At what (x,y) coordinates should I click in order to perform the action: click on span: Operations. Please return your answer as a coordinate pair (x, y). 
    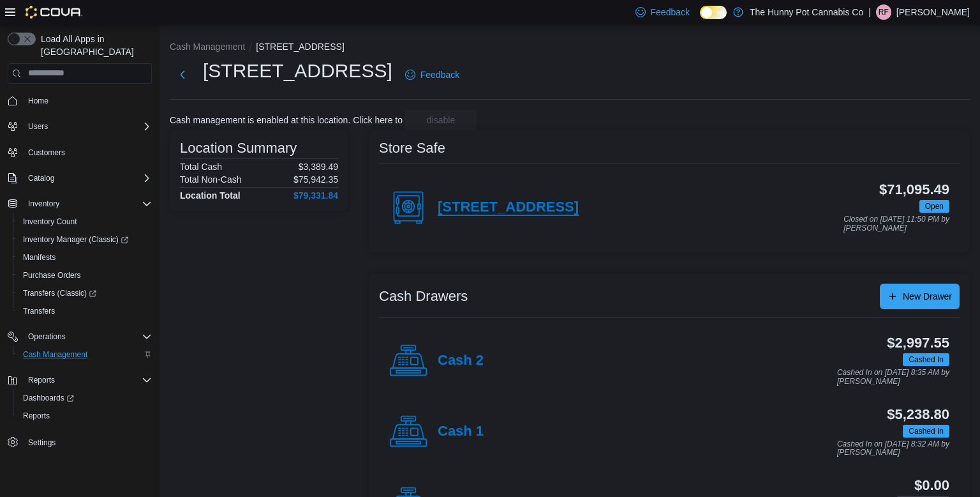
    Looking at the image, I should click on (87, 337).